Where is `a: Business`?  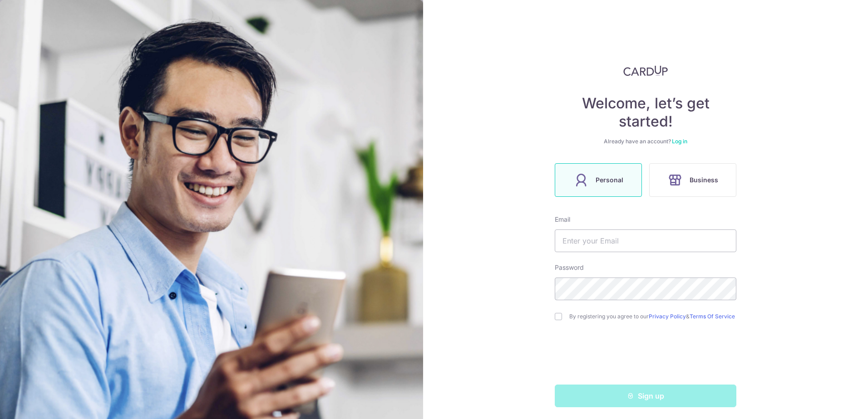 a: Business is located at coordinates (693, 180).